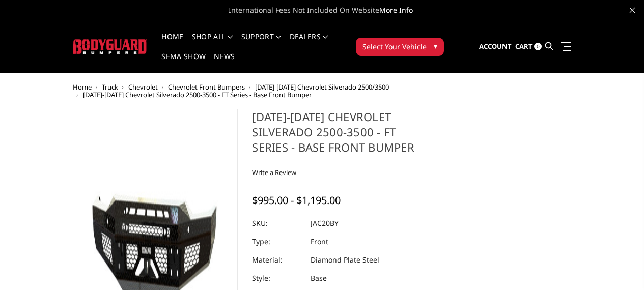 Image resolution: width=644 pixels, height=290 pixels. I want to click on span: Chevrolet, so click(143, 87).